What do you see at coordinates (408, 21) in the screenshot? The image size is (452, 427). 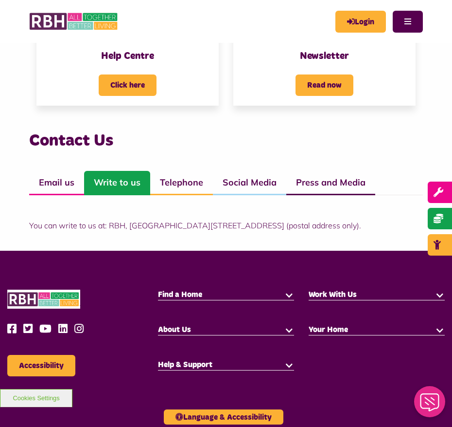 I see `button: Navigation` at bounding box center [408, 21].